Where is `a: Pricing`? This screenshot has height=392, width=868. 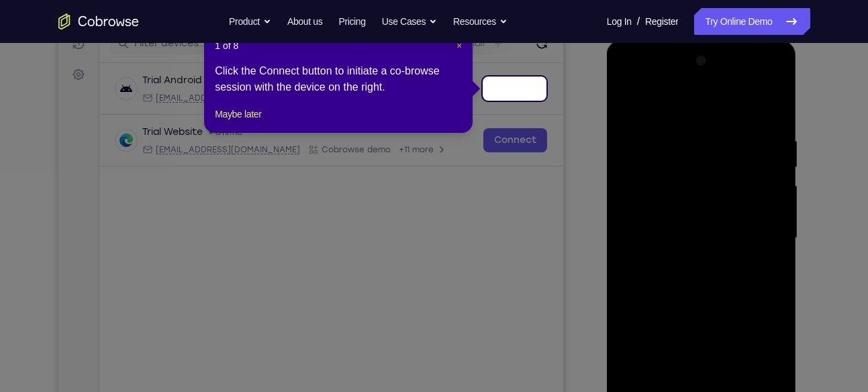 a: Pricing is located at coordinates (351, 22).